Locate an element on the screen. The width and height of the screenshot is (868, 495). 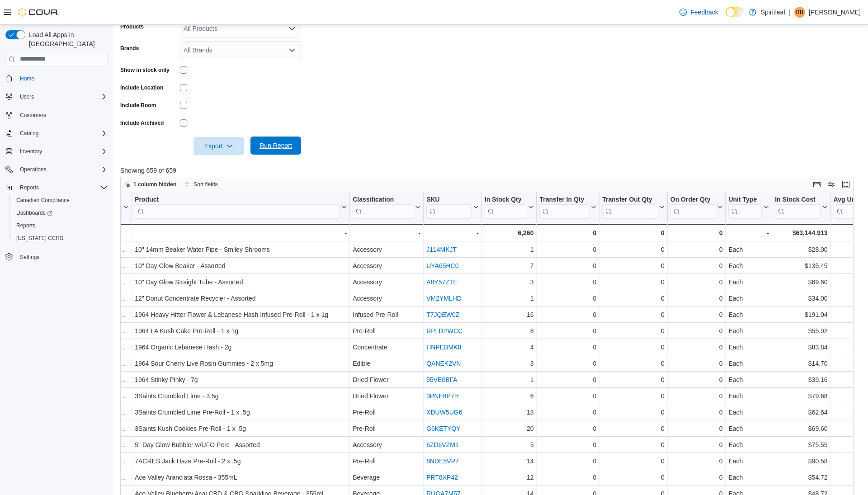
span: Settings is located at coordinates (62, 256).